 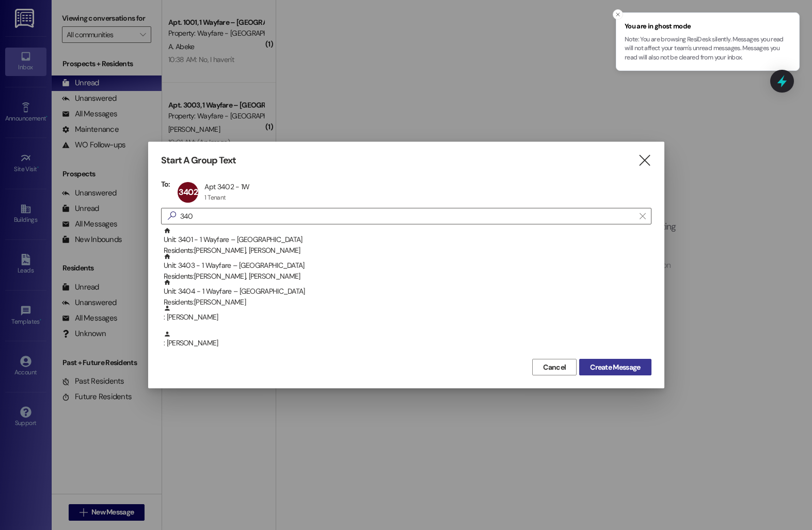 What do you see at coordinates (708, 26) in the screenshot?
I see `span: You are in ghost mode` at bounding box center [708, 26].